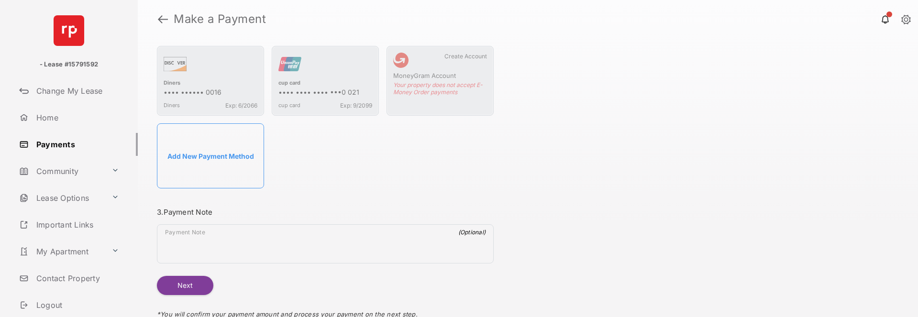 The image size is (918, 317). Describe the element at coordinates (325, 93) in the screenshot. I see `div: •••• •••• •••• •••0 021` at that location.